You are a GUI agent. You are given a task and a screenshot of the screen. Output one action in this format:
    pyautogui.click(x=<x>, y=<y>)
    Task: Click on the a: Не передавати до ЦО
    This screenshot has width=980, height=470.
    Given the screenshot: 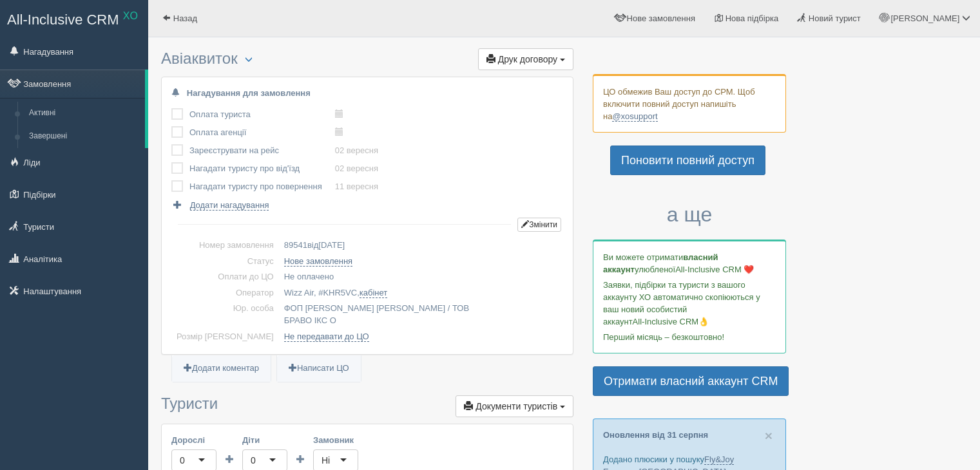 What is the action you would take?
    pyautogui.click(x=327, y=337)
    